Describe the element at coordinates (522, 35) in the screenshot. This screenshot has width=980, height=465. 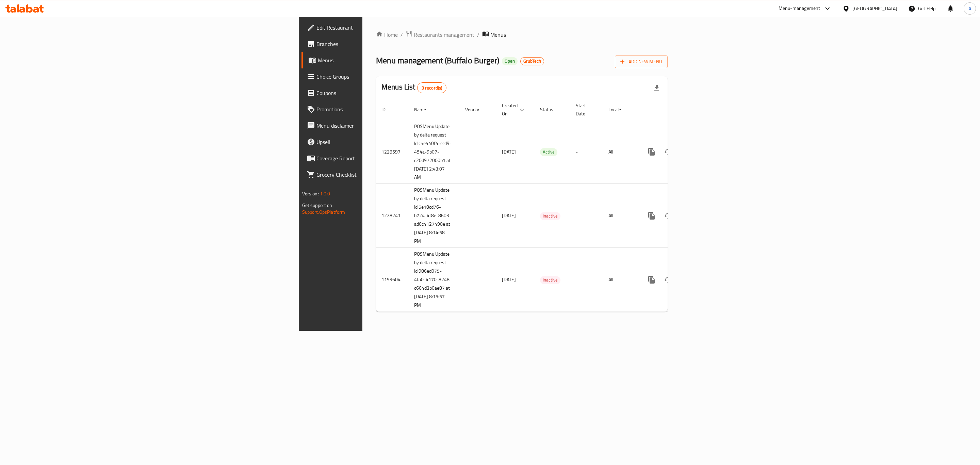
I see `nav: breadcrumb` at that location.